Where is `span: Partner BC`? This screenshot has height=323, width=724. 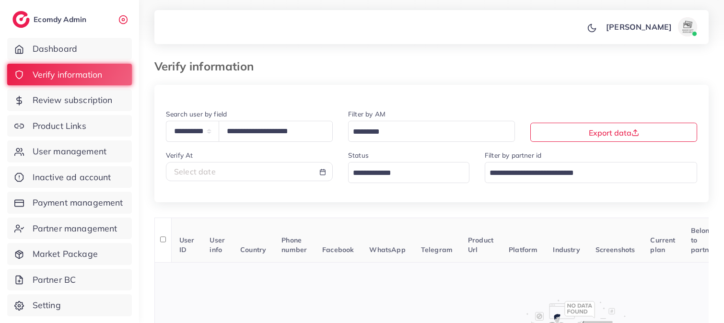 span: Partner BC is located at coordinates (54, 280).